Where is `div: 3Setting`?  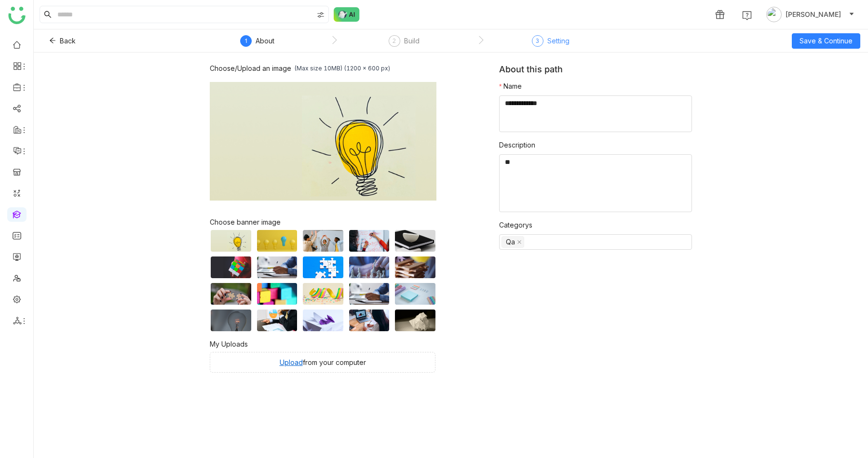
div: 3Setting is located at coordinates (551, 44).